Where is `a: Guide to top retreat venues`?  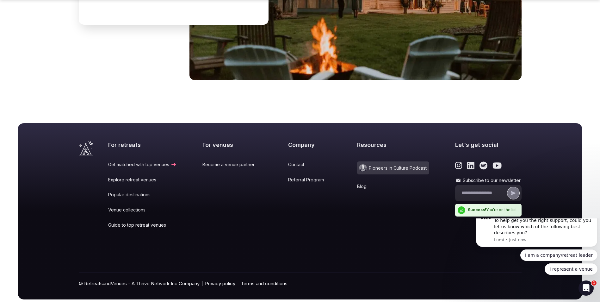
a: Guide to top retreat venues is located at coordinates (142, 225).